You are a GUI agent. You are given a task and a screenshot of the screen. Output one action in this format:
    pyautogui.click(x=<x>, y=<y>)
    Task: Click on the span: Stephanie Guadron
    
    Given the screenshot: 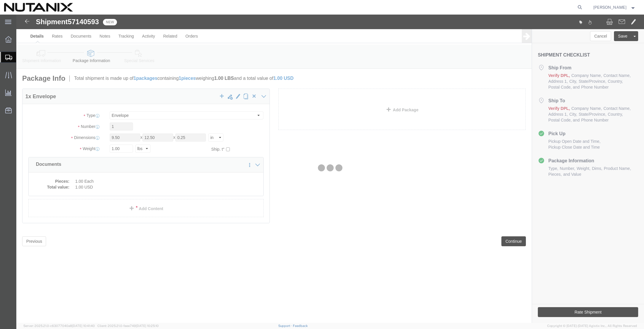 What is the action you would take?
    pyautogui.click(x=610, y=7)
    